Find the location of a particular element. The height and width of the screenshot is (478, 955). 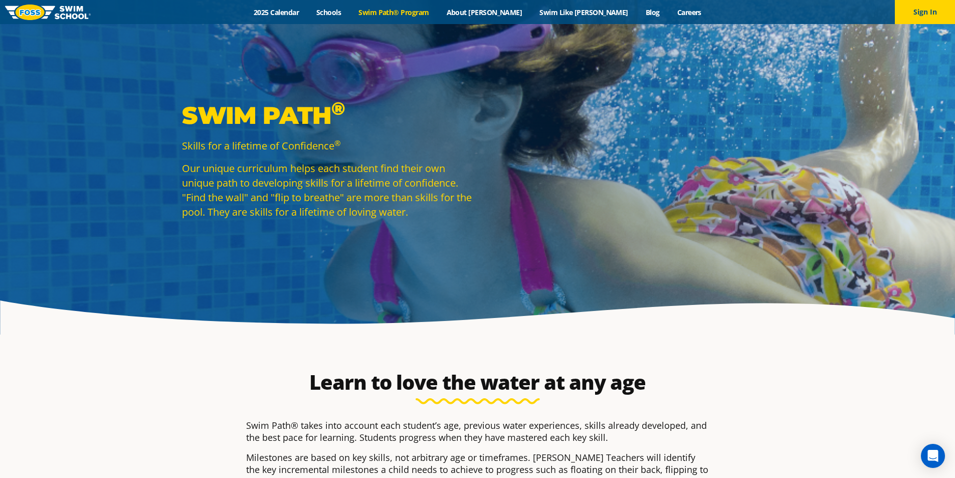

a: Careers is located at coordinates (689, 12).